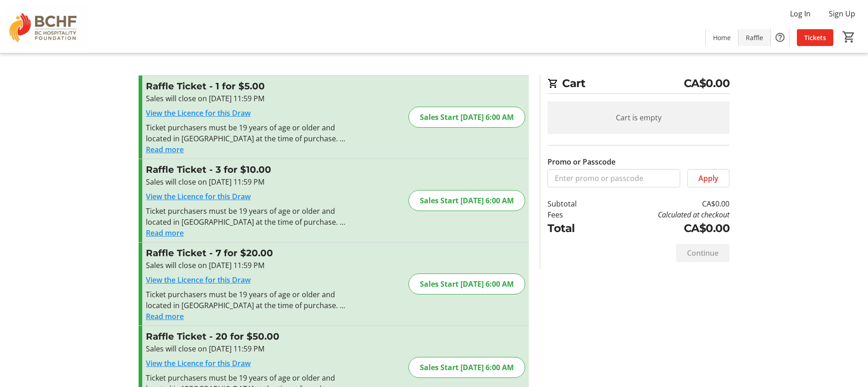 The width and height of the screenshot is (868, 387). Describe the element at coordinates (245, 170) in the screenshot. I see `h3: Raffle Ticket - 3 for $10.00` at that location.